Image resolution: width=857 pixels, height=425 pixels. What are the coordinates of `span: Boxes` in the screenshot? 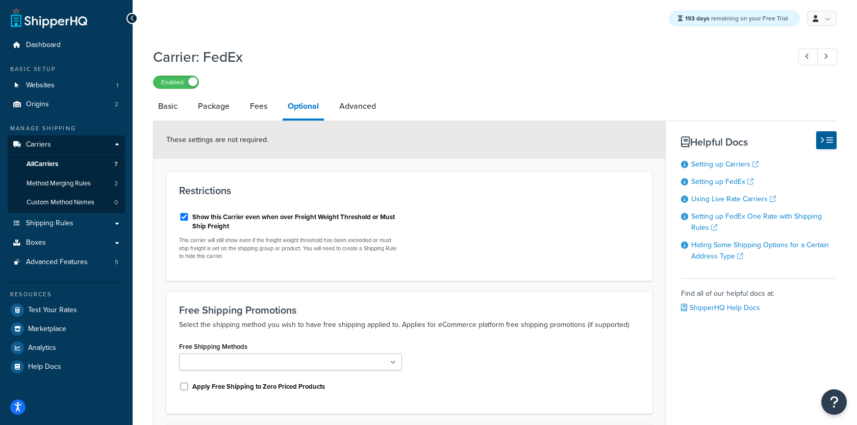 It's located at (36, 242).